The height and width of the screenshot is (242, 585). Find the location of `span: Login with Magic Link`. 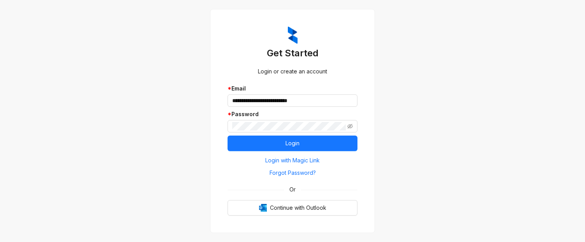

span: Login with Magic Link is located at coordinates (292, 161).